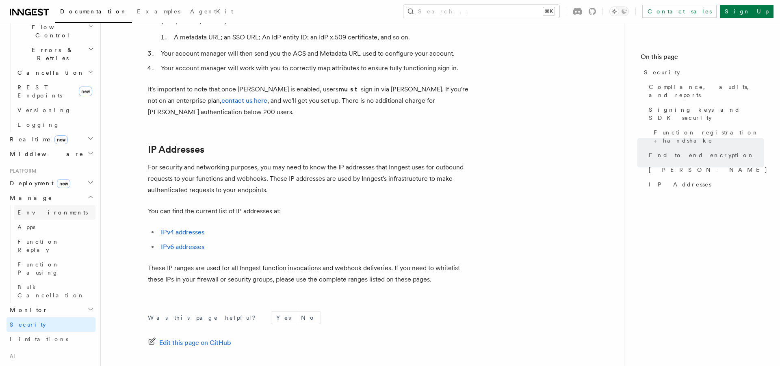  What do you see at coordinates (549, 11) in the screenshot?
I see `kbd: ⌘K` at bounding box center [549, 11].